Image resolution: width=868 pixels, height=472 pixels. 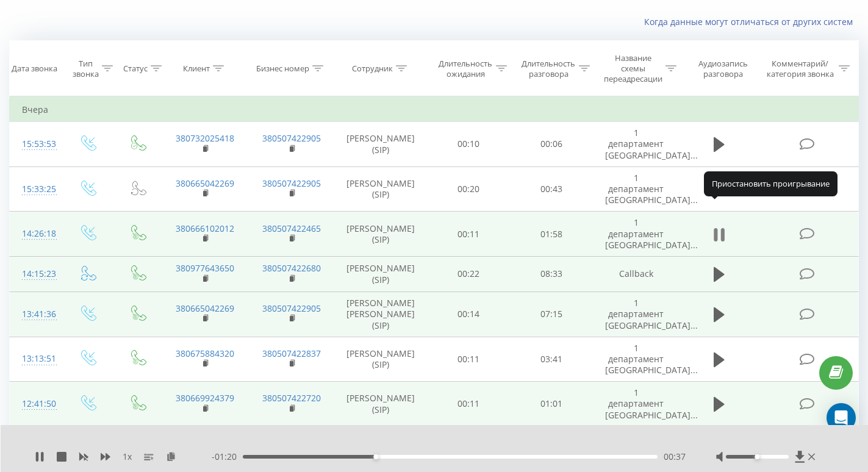 What do you see at coordinates (86, 68) in the screenshot?
I see `div: Тип звонка` at bounding box center [86, 68].